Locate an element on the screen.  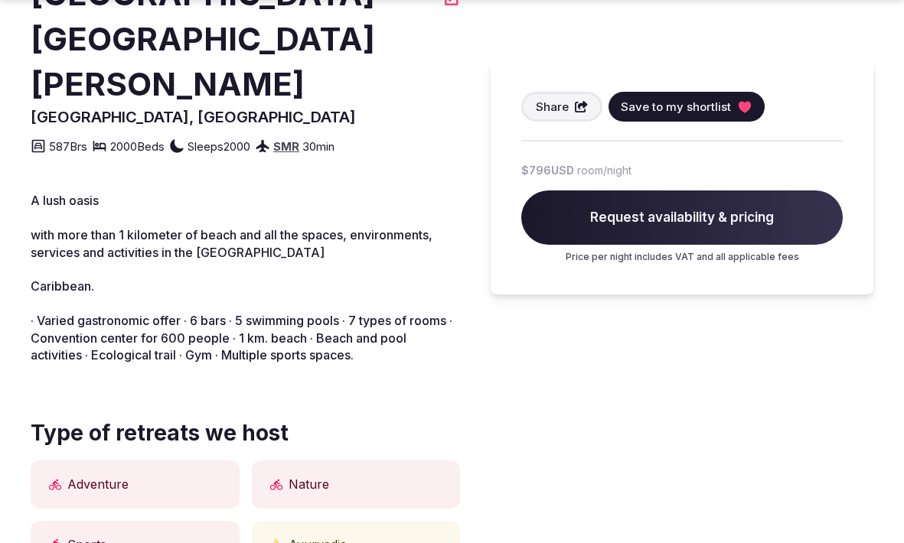
span: Sleeps 2000 is located at coordinates (219, 146).